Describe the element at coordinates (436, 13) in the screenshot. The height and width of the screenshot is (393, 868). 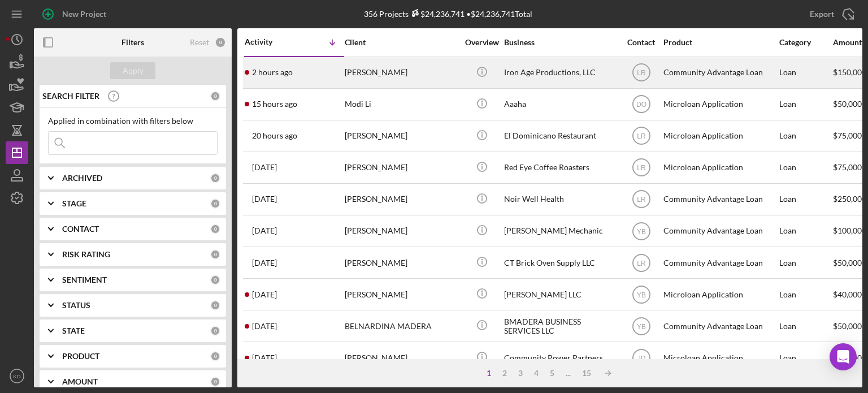
I see `div: $24,236,741` at that location.